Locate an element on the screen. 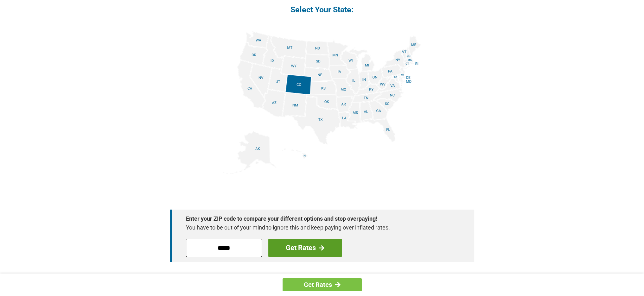  p: You have to be out of your mind to ignore this and keep paying over inflated rates. is located at coordinates (319, 228).